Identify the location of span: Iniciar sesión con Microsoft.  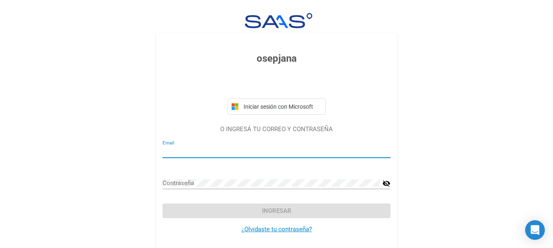
(282, 107).